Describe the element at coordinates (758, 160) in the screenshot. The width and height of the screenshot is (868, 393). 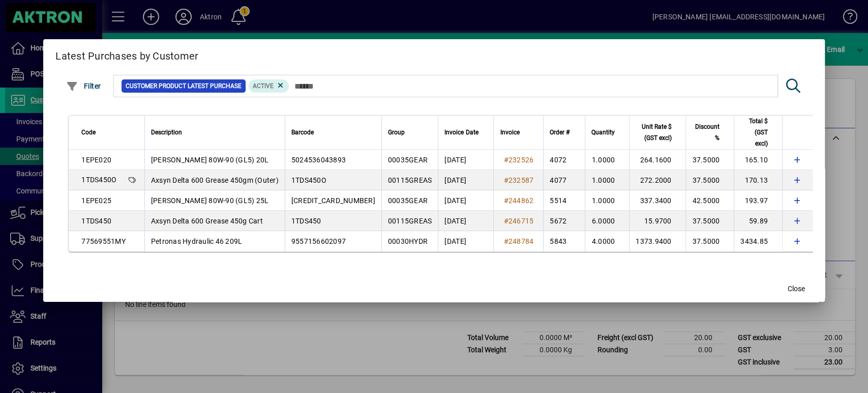
I see `td: 165.10` at that location.